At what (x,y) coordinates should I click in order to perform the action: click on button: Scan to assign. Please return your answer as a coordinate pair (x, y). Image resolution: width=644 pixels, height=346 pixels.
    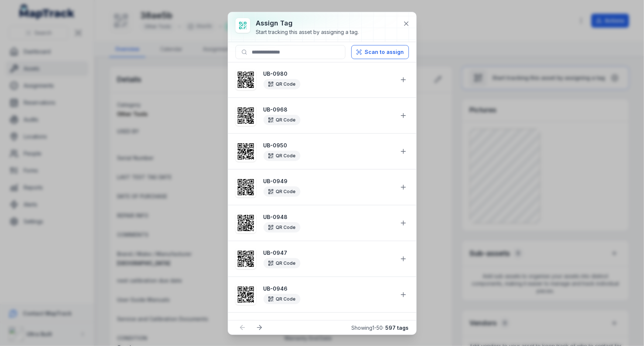
    Looking at the image, I should click on (380, 52).